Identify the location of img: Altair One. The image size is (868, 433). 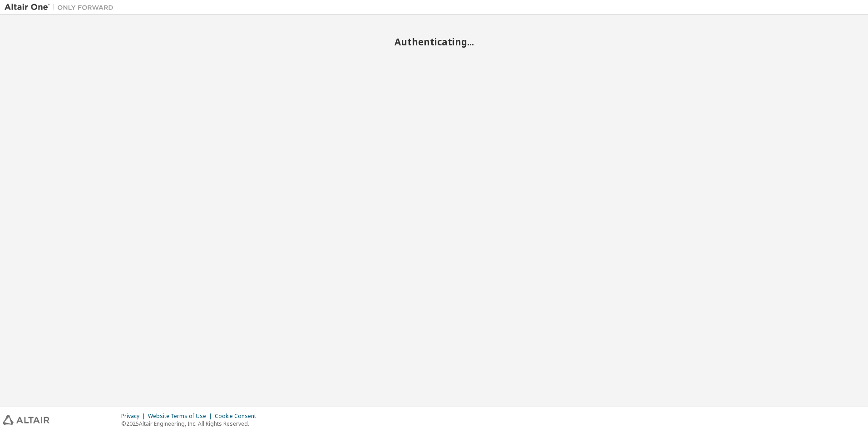
(62, 7).